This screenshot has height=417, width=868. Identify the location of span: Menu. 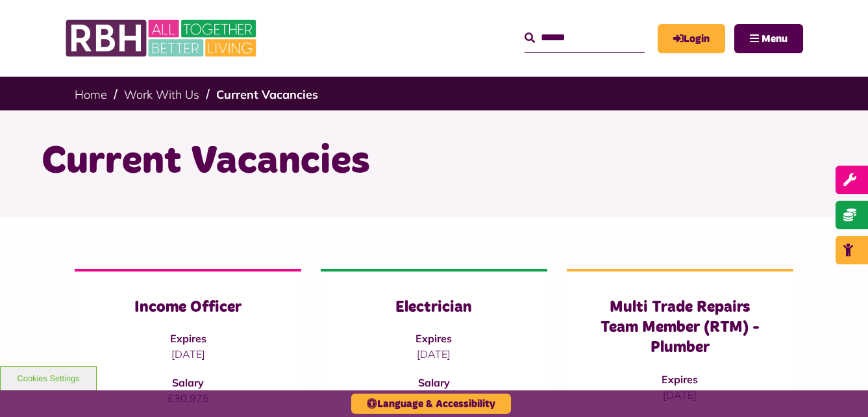
(774, 39).